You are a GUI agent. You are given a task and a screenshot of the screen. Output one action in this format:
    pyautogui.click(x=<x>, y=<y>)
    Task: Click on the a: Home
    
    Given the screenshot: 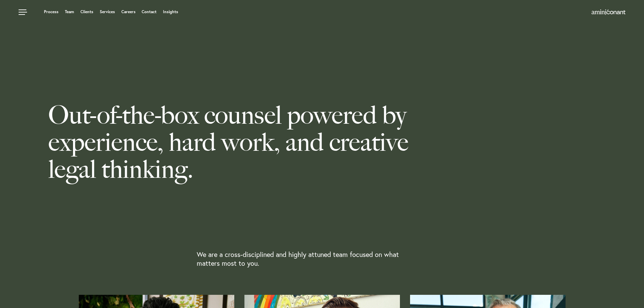 What is the action you would take?
    pyautogui.click(x=609, y=13)
    